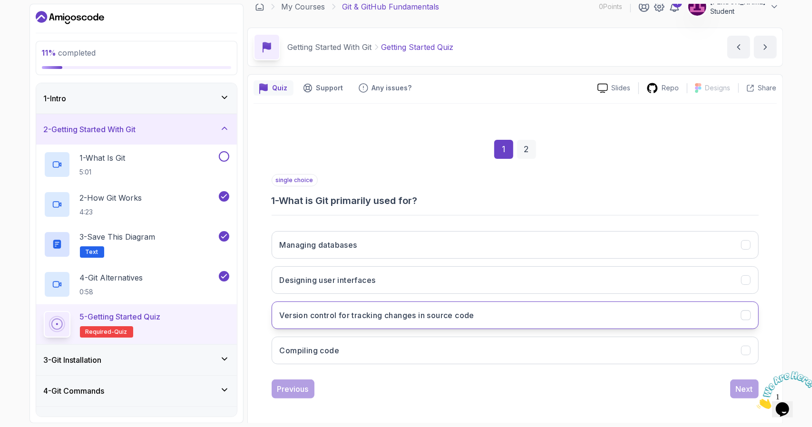  Describe the element at coordinates (74, 391) in the screenshot. I see `h3: 4 - Git Commands` at that location.